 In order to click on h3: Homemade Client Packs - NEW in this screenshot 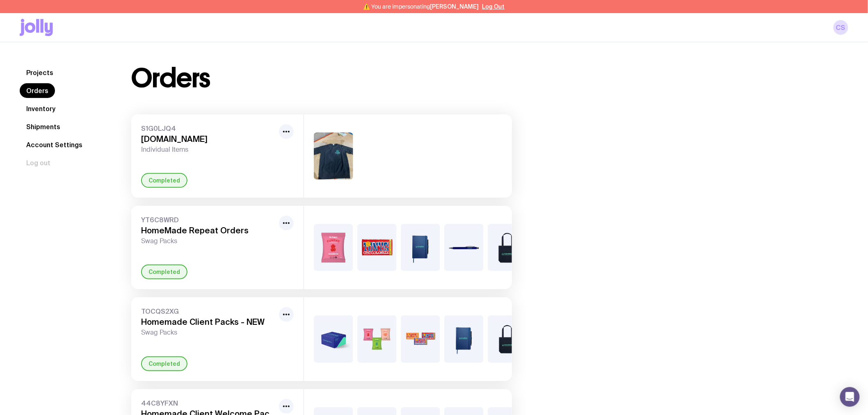, I will do `click(208, 322)`.